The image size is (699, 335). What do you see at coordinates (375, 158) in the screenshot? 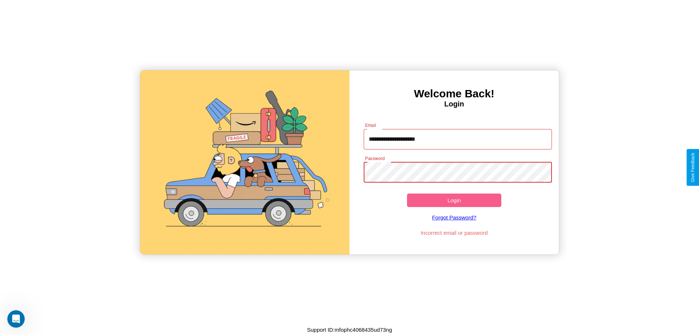
I see `label: Password` at bounding box center [375, 158].